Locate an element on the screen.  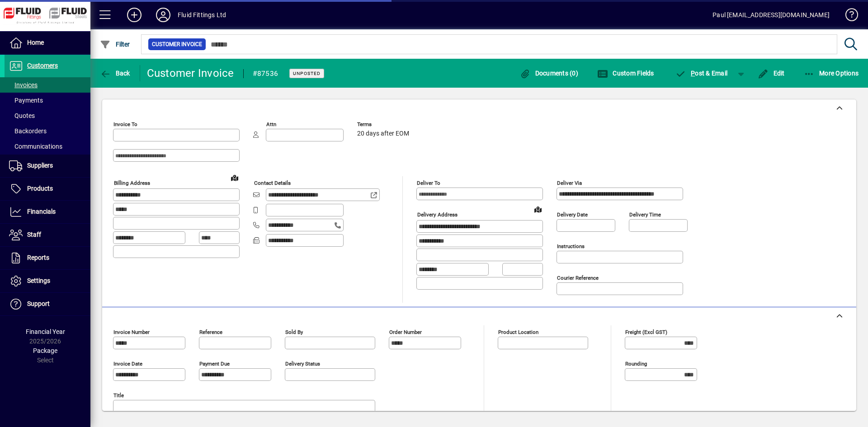
a: Support is located at coordinates (48, 304).